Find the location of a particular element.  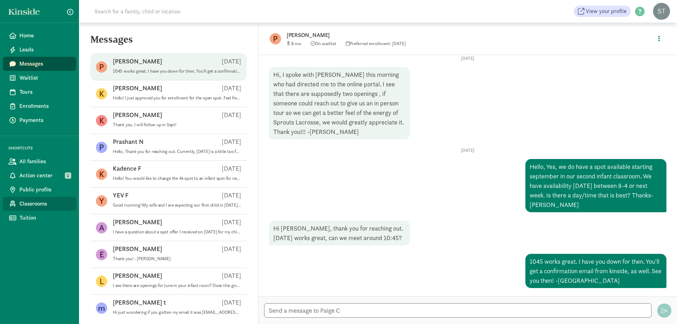

span: Tuition is located at coordinates (45, 218).